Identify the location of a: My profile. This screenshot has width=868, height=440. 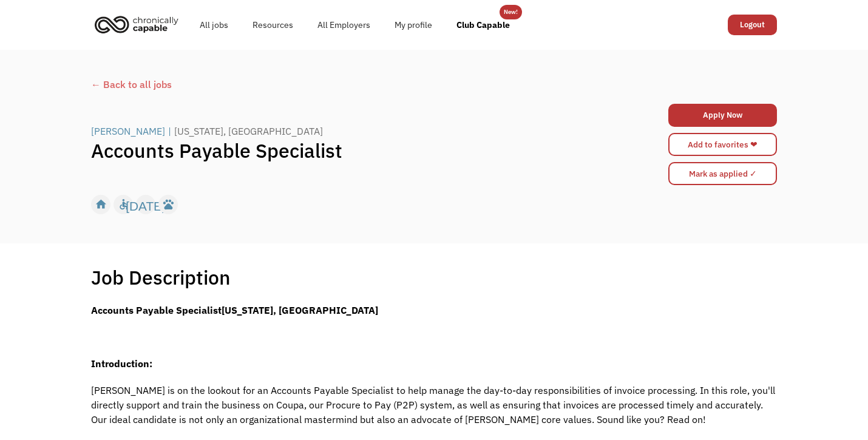
(414, 25).